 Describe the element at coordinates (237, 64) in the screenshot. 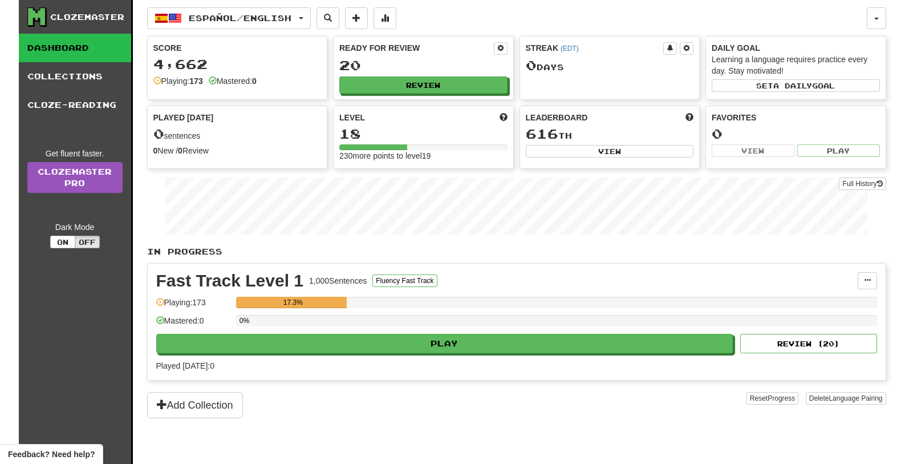

I see `div: 4,662` at that location.